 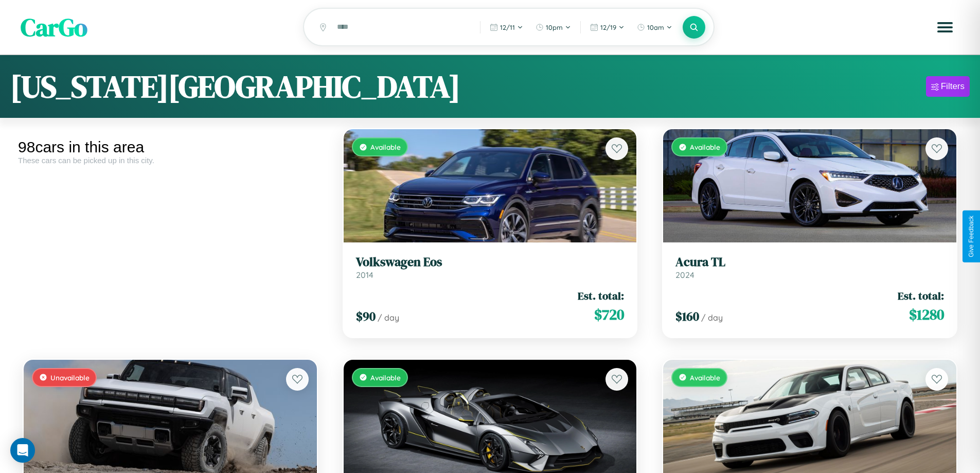 I want to click on button: 12/19, so click(x=608, y=27).